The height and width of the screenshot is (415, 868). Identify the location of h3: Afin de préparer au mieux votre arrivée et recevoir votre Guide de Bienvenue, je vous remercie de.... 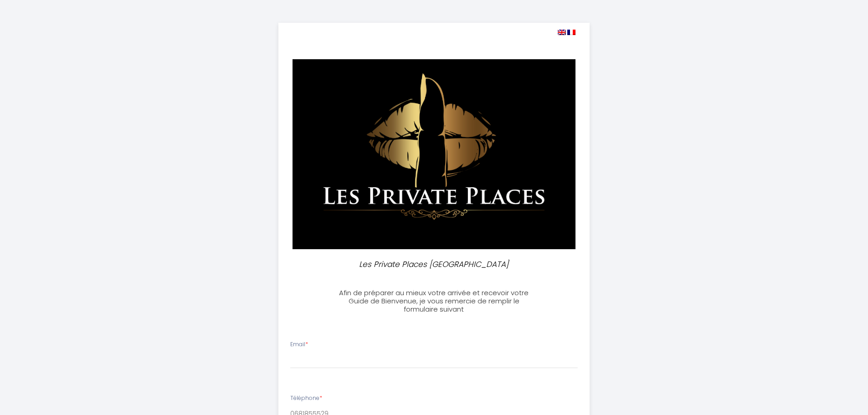
(434, 301).